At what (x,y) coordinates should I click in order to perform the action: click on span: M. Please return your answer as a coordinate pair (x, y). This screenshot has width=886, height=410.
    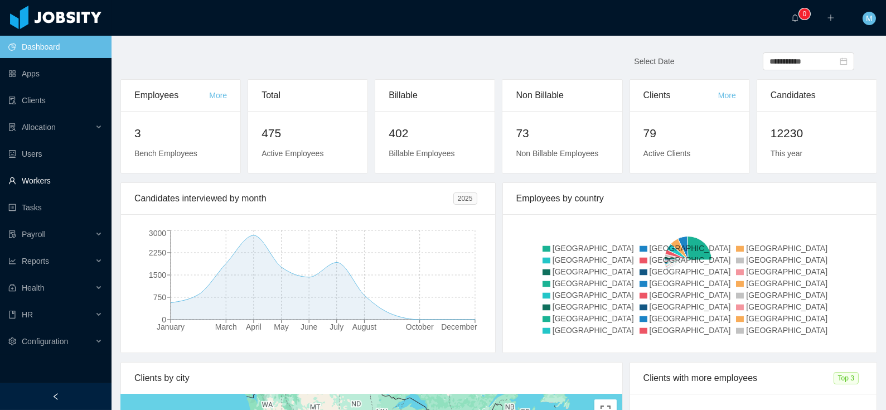
    Looking at the image, I should click on (869, 18).